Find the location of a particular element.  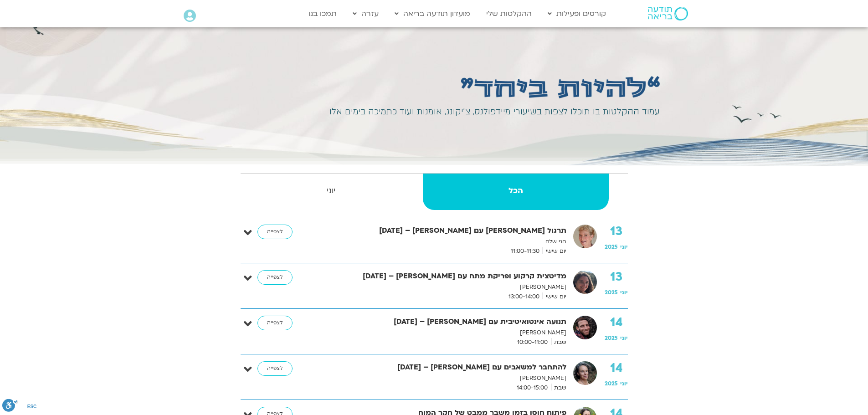

a: מועדון תודעה בריאה is located at coordinates (432, 14).